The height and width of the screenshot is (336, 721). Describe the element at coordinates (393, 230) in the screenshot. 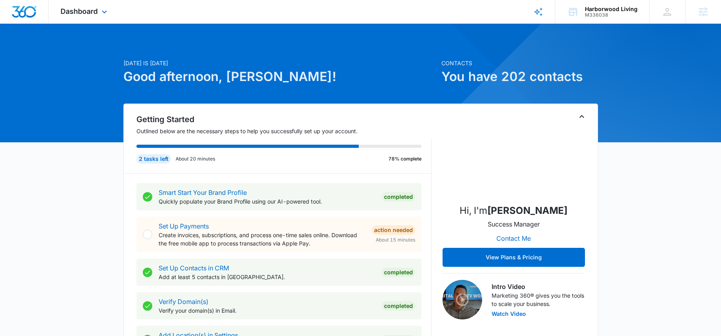

I see `div: Action Needed` at that location.